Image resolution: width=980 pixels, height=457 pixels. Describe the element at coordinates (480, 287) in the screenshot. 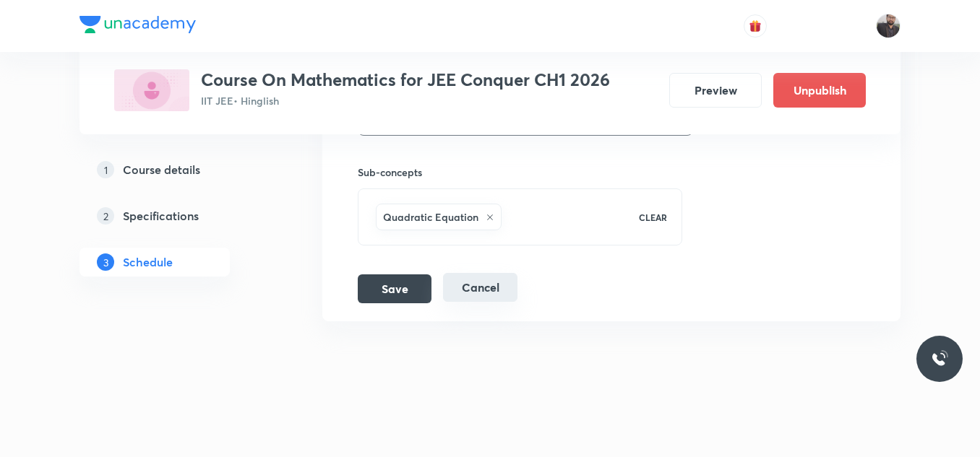

I see `button: Cancel` at that location.